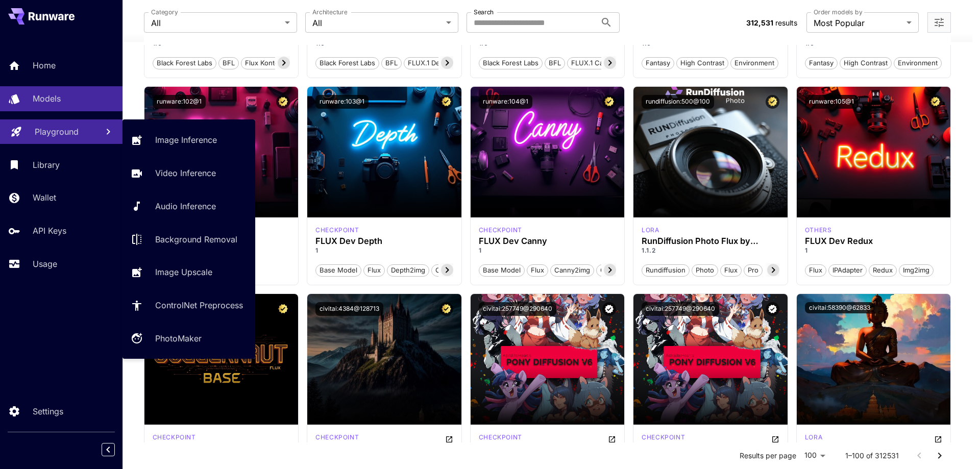 This screenshot has height=469, width=980. What do you see at coordinates (665, 270) in the screenshot?
I see `span: rundiffusion` at bounding box center [665, 270].